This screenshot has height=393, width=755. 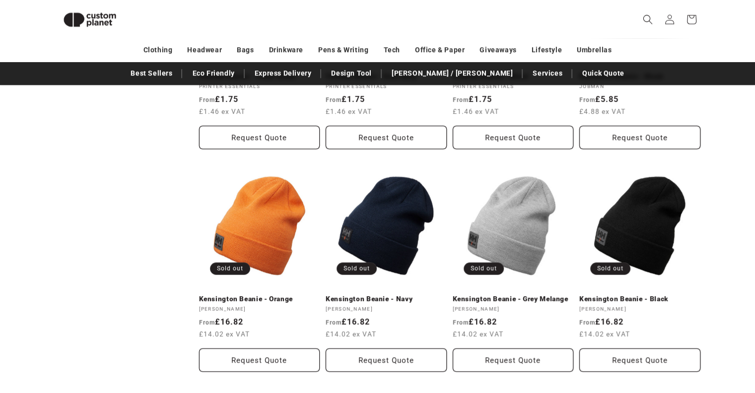 I want to click on a: Clothing, so click(x=158, y=50).